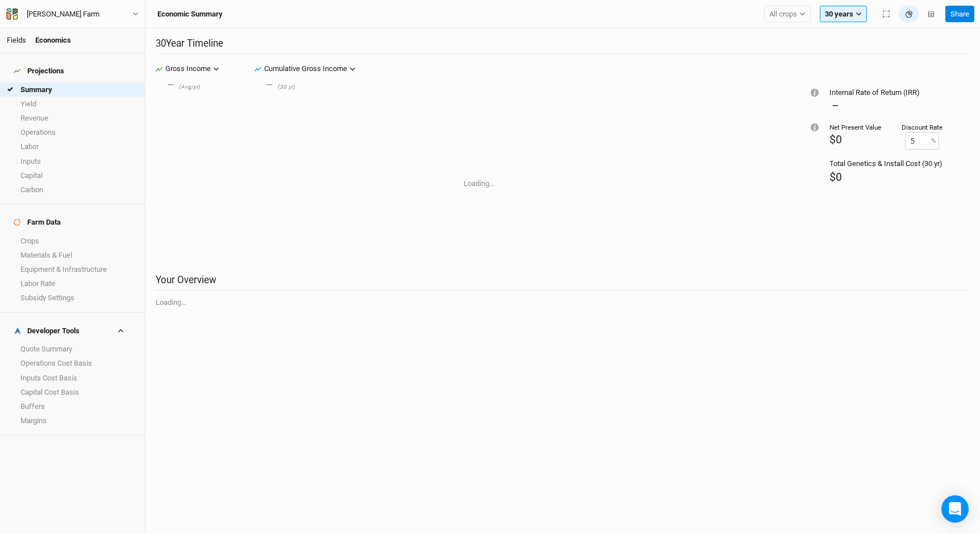 The height and width of the screenshot is (534, 980). What do you see at coordinates (190, 14) in the screenshot?
I see `h3: Economic Summary` at bounding box center [190, 14].